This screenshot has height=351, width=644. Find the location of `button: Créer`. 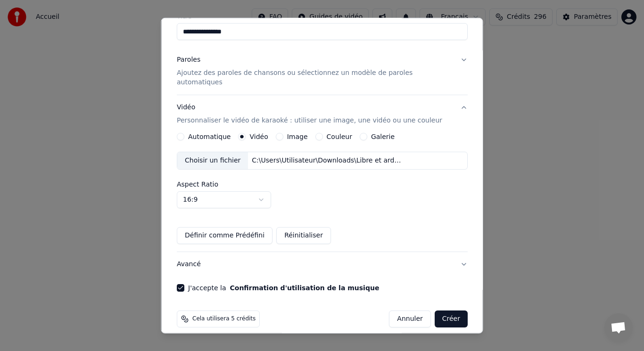

button: Créer is located at coordinates (450, 319).